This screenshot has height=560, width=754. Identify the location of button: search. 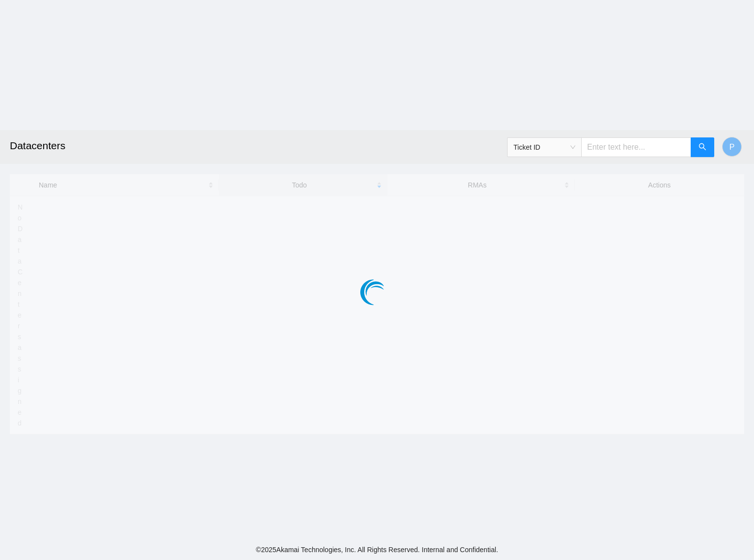
(702, 147).